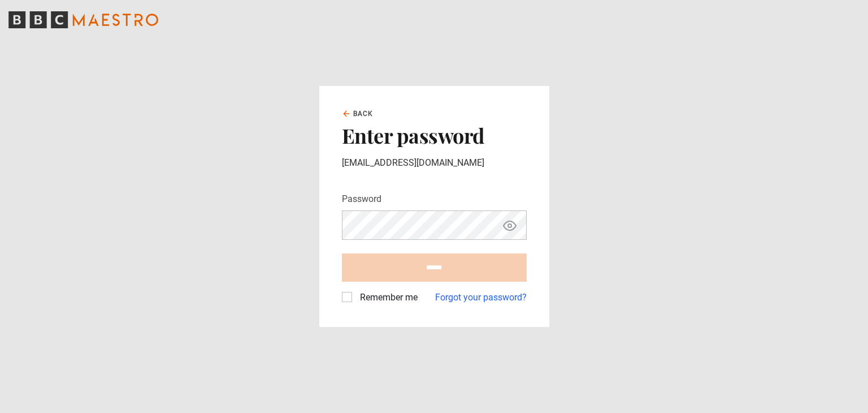  Describe the element at coordinates (83, 20) in the screenshot. I see `a: BBC Maestro` at that location.